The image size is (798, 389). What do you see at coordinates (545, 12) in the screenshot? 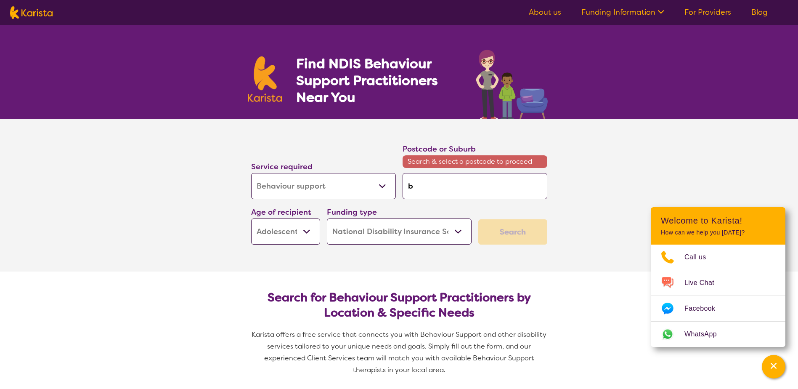
I see `a: About us` at bounding box center [545, 12].